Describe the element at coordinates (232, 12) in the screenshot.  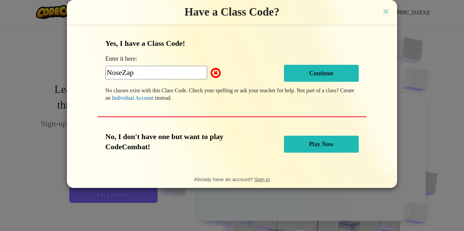
I see `span: Have a Class Code?` at that location.